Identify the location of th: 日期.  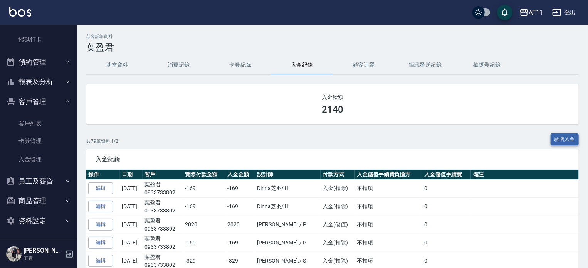
(131, 175).